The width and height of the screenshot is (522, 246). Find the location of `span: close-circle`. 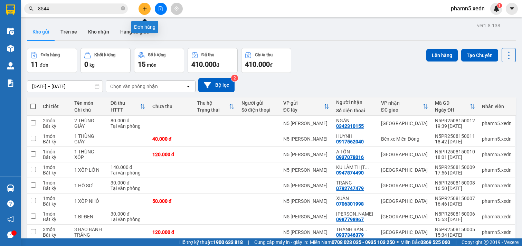

span: close-circle is located at coordinates (123, 8).